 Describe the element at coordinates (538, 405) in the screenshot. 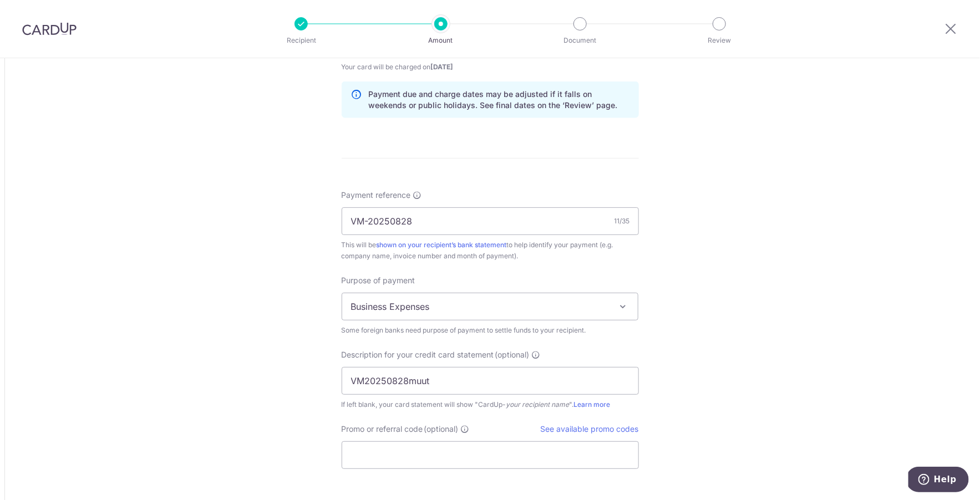

I see `i: your recipient name` at that location.